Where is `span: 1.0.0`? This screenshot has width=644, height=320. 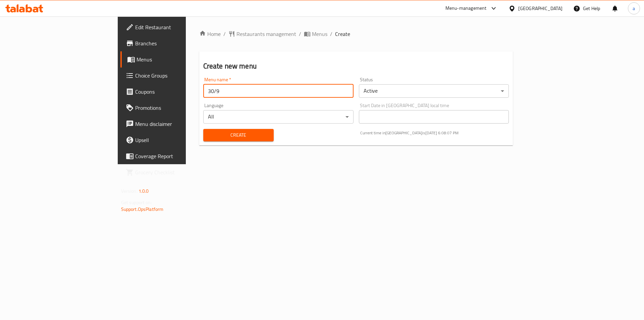
span: 1.0.0 is located at coordinates (144, 191).